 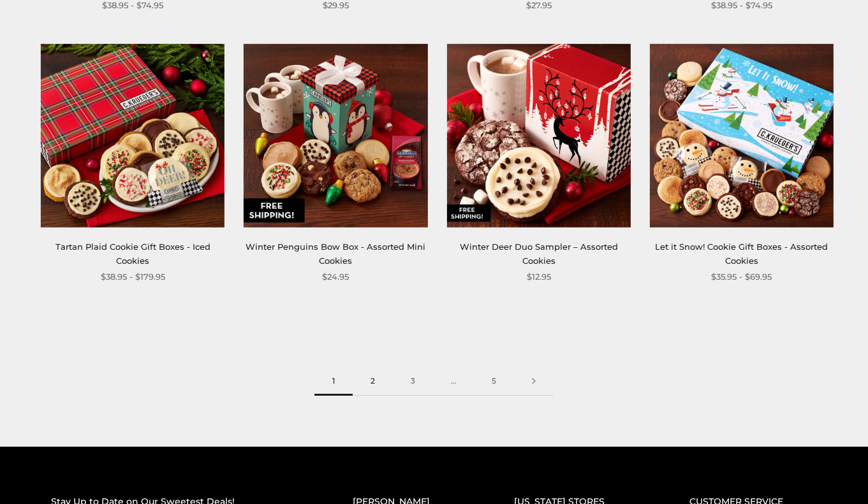 What do you see at coordinates (539, 277) in the screenshot?
I see `span: $12.95` at bounding box center [539, 277].